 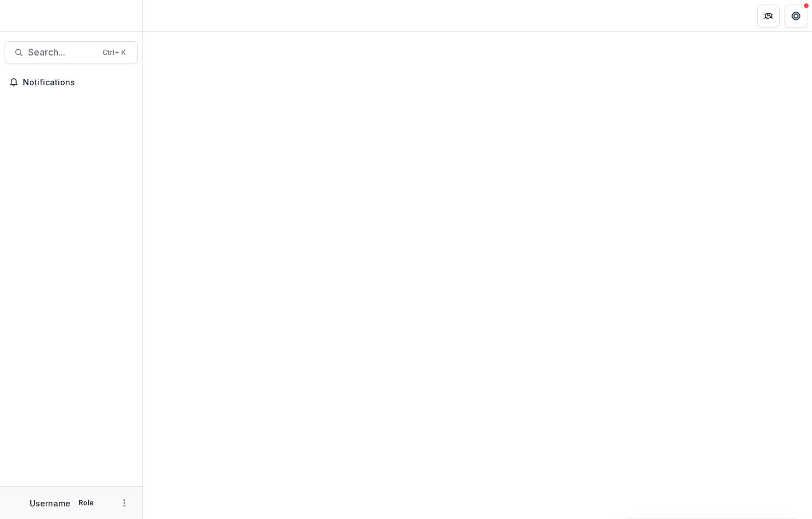 What do you see at coordinates (124, 503) in the screenshot?
I see `button: More` at bounding box center [124, 503].